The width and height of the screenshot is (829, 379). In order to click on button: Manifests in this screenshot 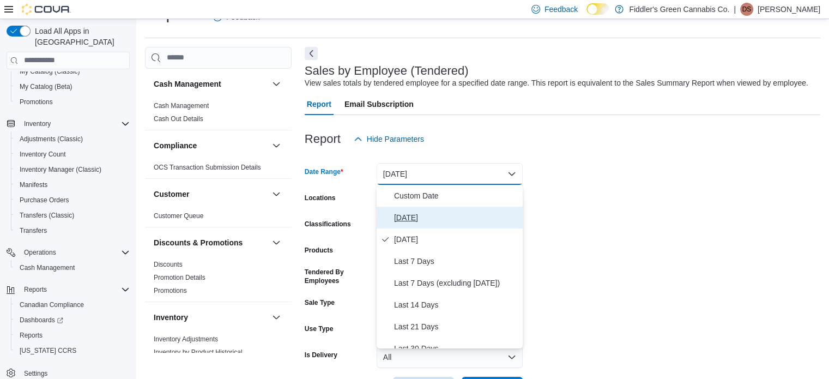, I will do `click(72, 185)`.